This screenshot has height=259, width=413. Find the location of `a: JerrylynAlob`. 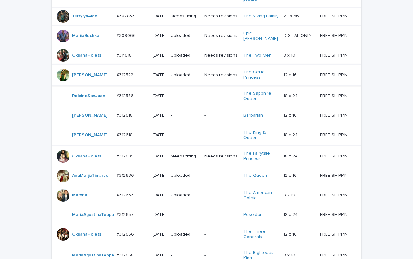

a: JerrylynAlob is located at coordinates (85, 16).